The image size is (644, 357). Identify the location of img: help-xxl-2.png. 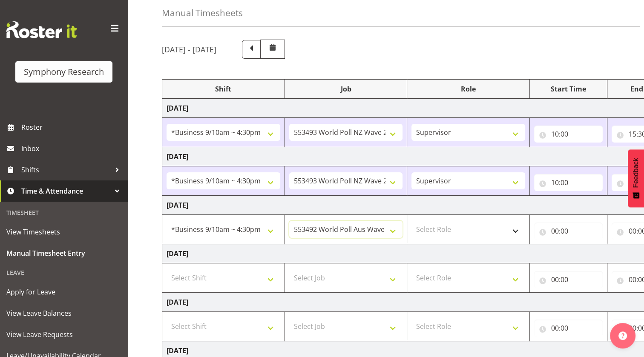
(623, 336).